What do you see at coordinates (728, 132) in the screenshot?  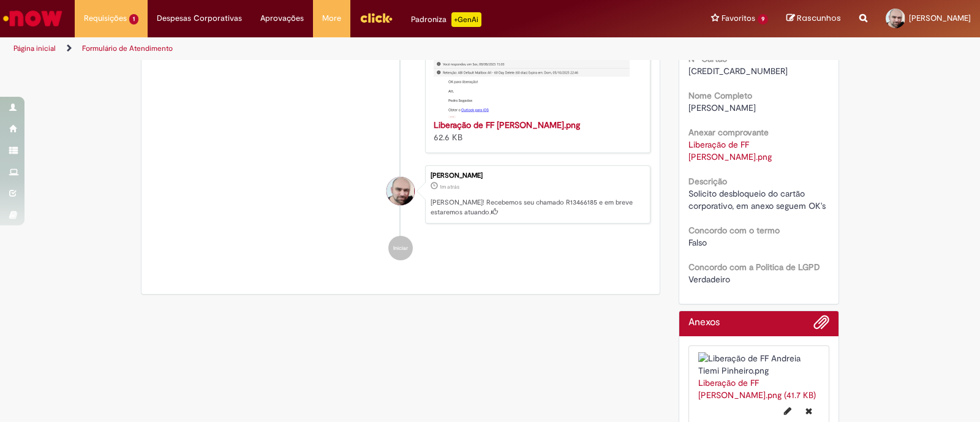 I see `b: Anexar comprovante` at bounding box center [728, 132].